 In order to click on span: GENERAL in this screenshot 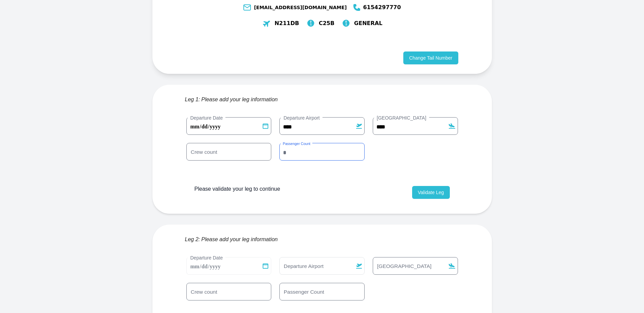, I will do `click(368, 23)`.